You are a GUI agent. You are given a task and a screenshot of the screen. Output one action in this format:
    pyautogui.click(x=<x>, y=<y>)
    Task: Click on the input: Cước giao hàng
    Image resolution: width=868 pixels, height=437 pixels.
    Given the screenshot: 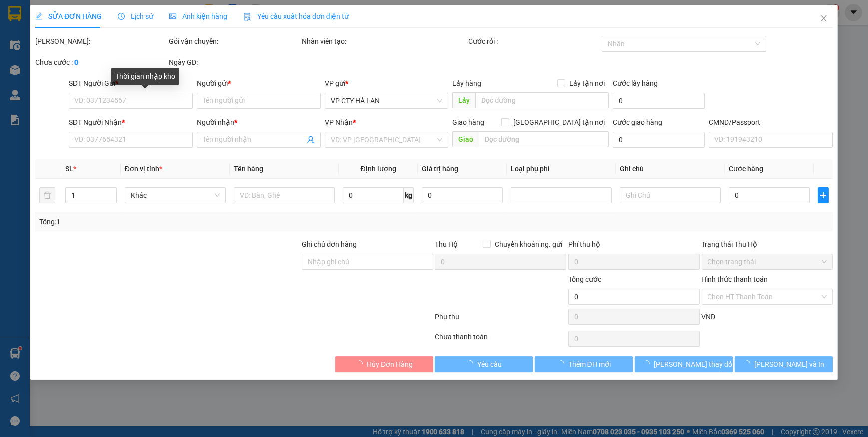 What is the action you would take?
    pyautogui.click(x=658, y=140)
    